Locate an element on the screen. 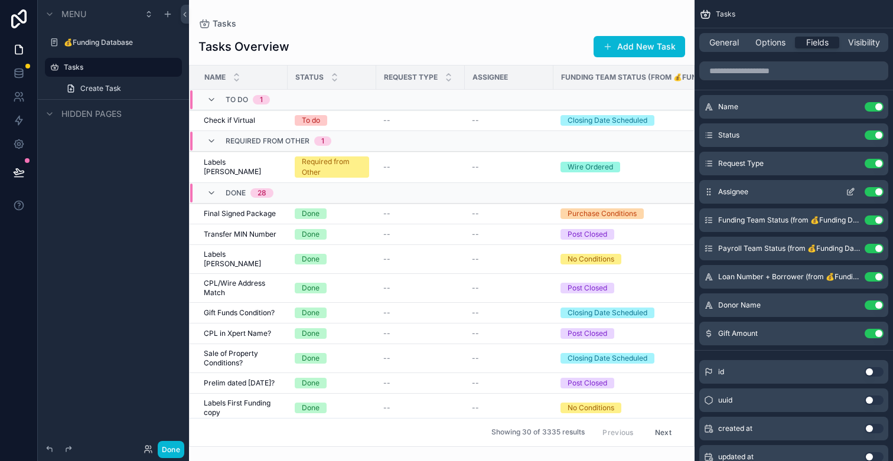 The image size is (893, 461). span: uuid is located at coordinates (725, 401).